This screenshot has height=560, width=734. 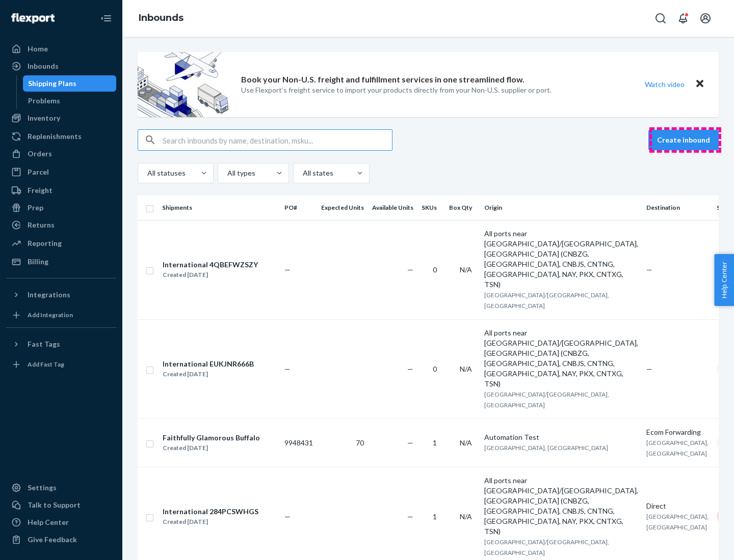 I want to click on div: Shipping Plans, so click(x=52, y=84).